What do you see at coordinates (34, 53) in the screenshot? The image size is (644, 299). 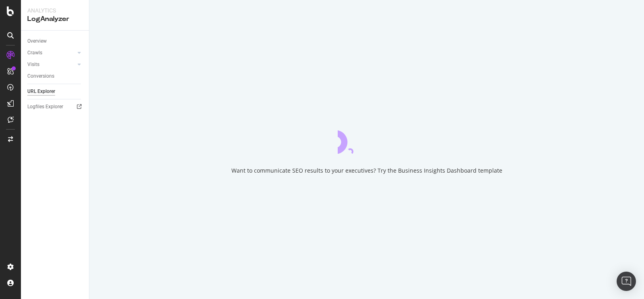 I see `div: Crawls` at bounding box center [34, 53].